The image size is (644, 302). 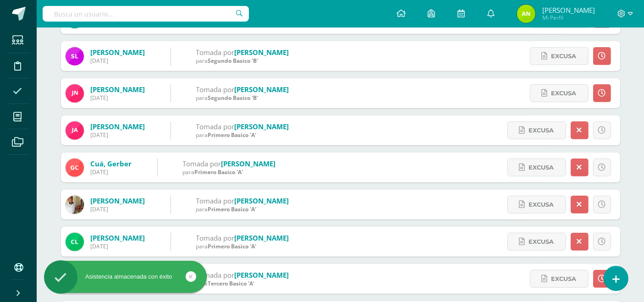 I want to click on img: 267e7cba2632a08406f54a0b41802810.png, so click(x=75, y=94).